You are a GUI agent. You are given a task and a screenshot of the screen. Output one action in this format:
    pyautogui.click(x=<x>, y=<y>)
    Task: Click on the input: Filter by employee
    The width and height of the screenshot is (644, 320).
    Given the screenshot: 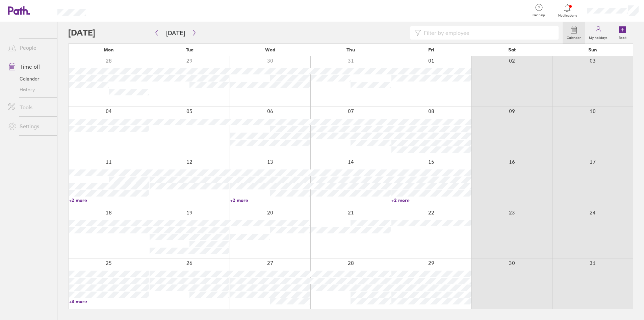 What is the action you would take?
    pyautogui.click(x=488, y=32)
    